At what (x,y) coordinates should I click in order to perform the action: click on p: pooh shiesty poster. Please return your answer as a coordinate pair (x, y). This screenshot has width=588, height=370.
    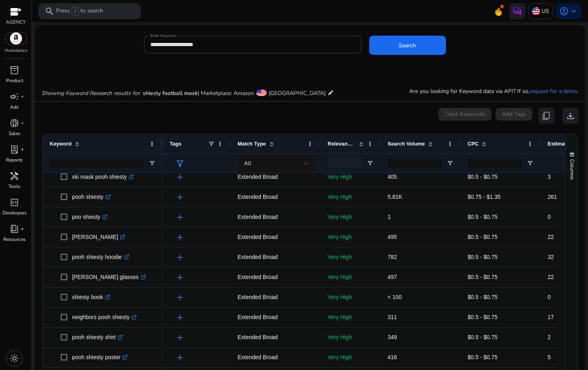
    Looking at the image, I should click on (100, 357).